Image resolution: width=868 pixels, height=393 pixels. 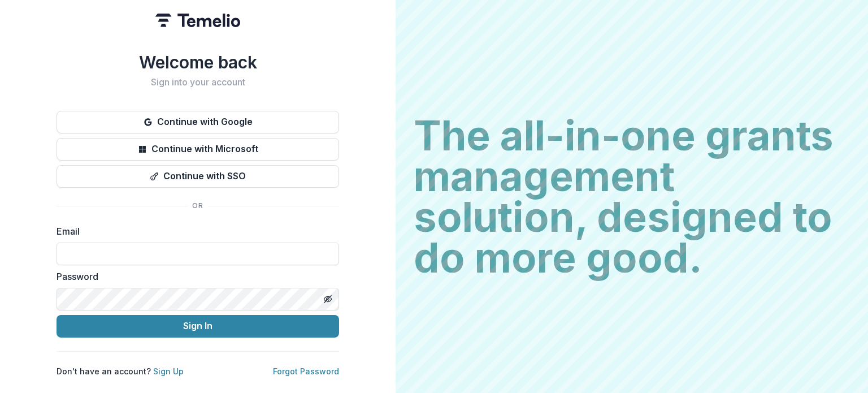 I want to click on h2: Sign into your account, so click(x=198, y=82).